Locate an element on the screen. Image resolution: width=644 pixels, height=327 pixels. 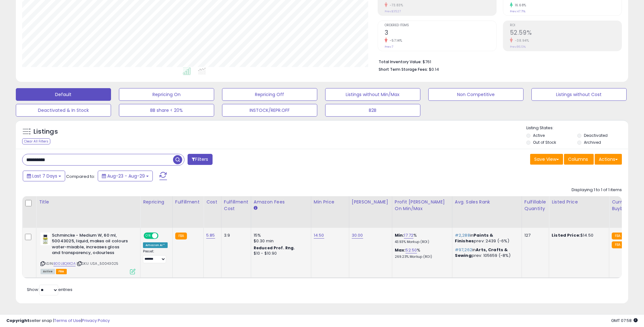
button: Actions is located at coordinates (608, 159).